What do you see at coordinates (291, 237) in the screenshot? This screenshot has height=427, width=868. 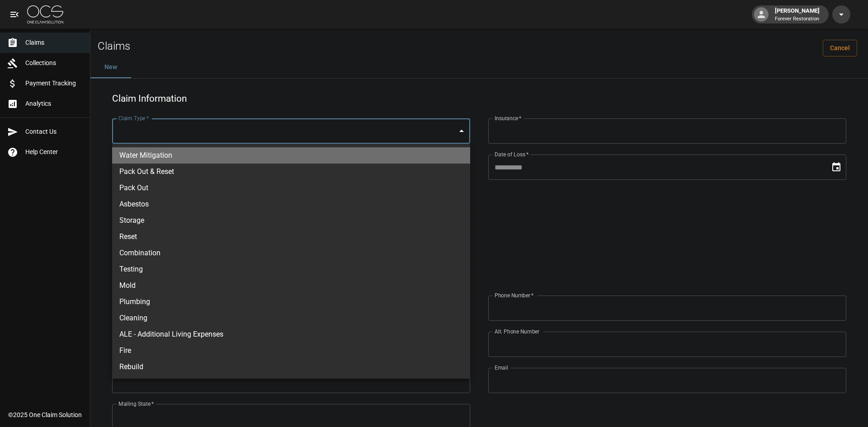 I see `li: Reset` at bounding box center [291, 237].